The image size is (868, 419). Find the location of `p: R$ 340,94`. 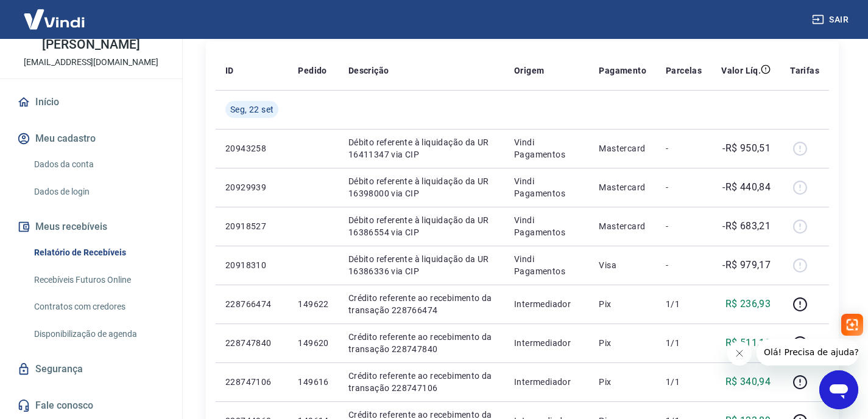

p: R$ 340,94 is located at coordinates (748, 382).